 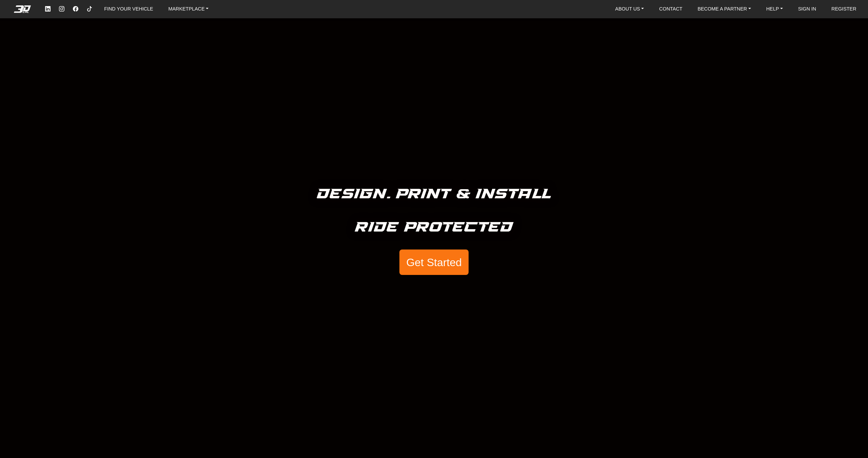 I want to click on a: MARKETPLACE, so click(x=188, y=9).